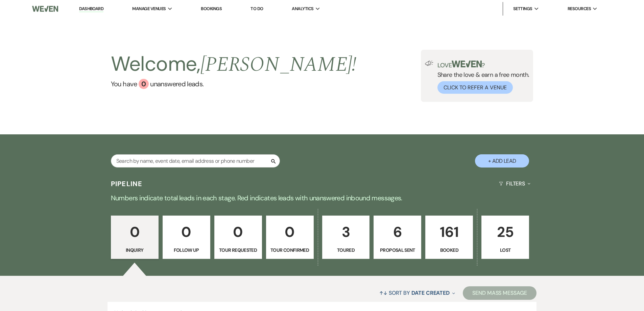 This screenshot has width=644, height=311. I want to click on a: 6Proposal Sent, so click(397, 237).